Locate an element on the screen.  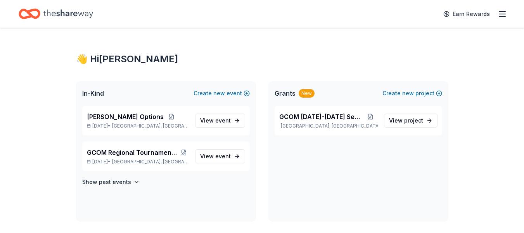
button: Createnewproject is located at coordinates (413, 93).